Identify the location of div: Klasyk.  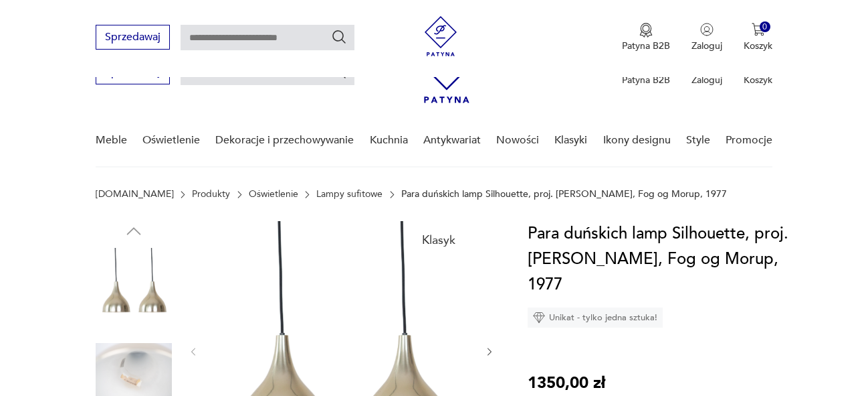
(438, 240).